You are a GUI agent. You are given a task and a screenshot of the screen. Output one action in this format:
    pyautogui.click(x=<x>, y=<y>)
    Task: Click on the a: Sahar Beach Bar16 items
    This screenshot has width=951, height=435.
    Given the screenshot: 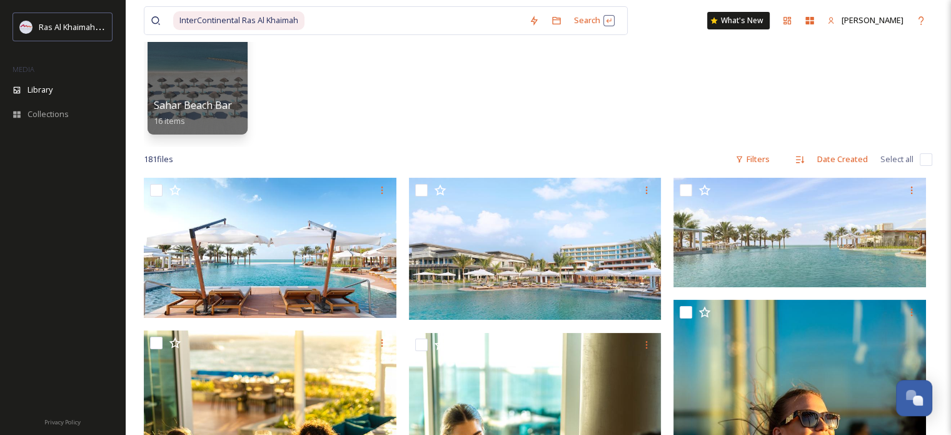 What is the action you would take?
    pyautogui.click(x=193, y=113)
    